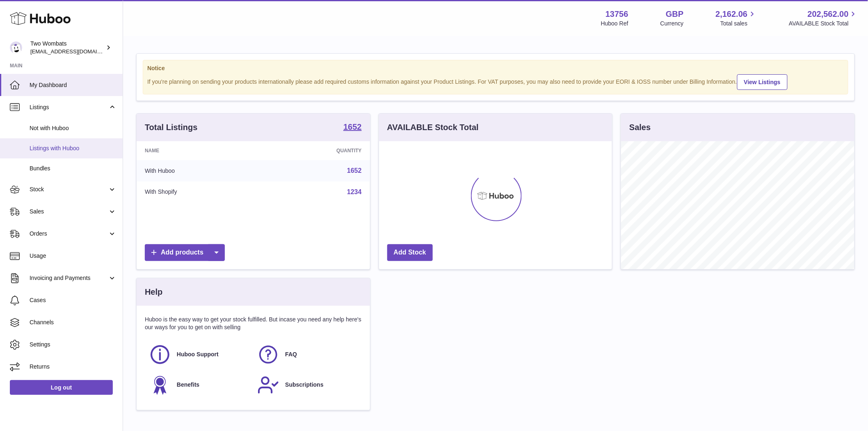  Describe the element at coordinates (316, 151) in the screenshot. I see `th: Quantity` at that location.